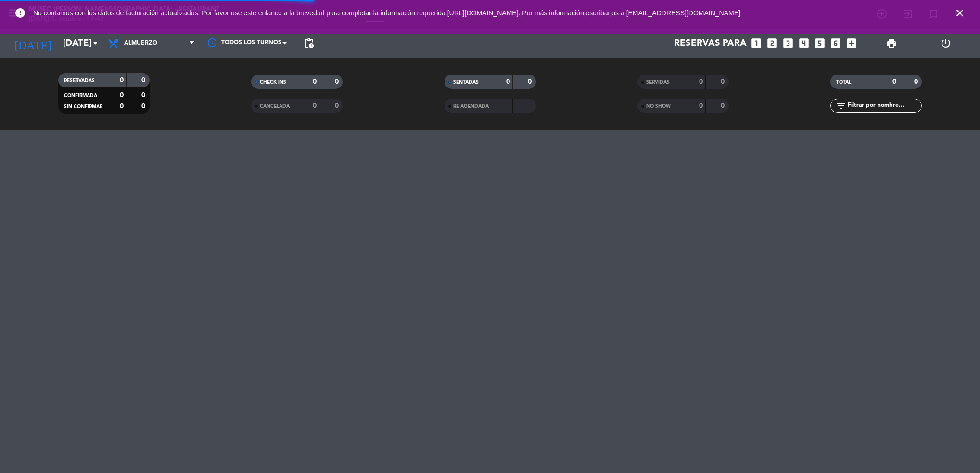  What do you see at coordinates (772, 43) in the screenshot?
I see `i: looks_two` at bounding box center [772, 43].